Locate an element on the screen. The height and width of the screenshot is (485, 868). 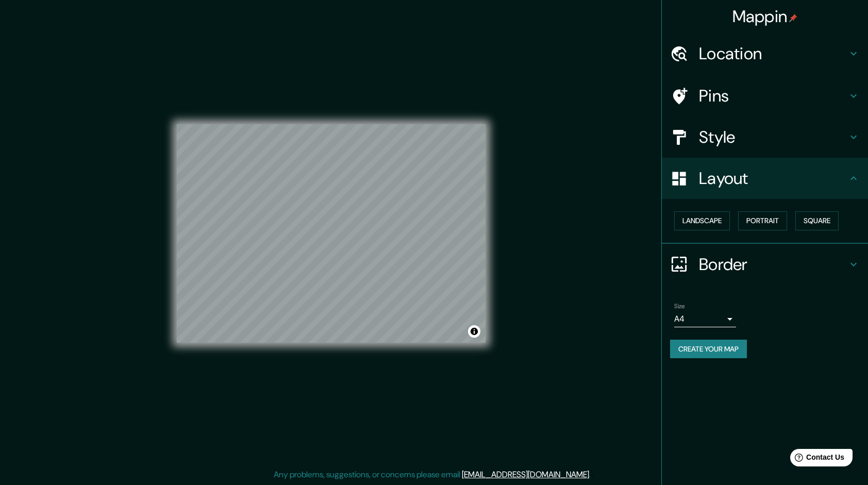
button: Square is located at coordinates (816, 221).